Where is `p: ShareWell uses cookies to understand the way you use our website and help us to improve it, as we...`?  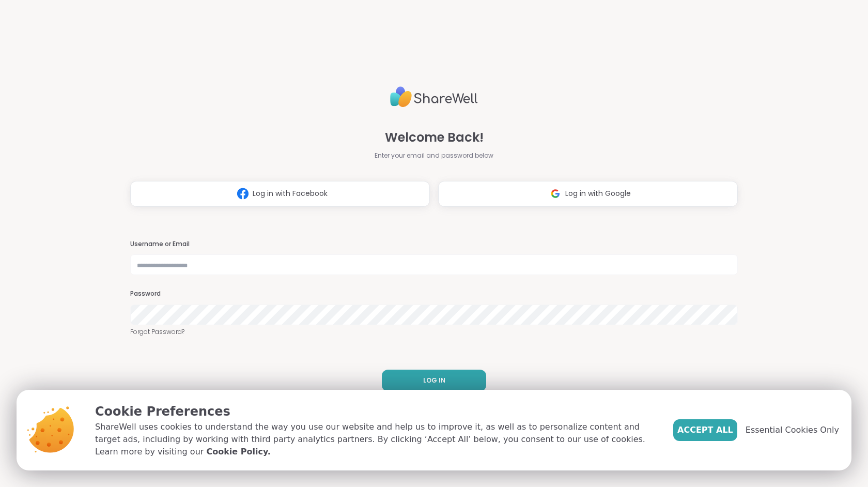
p: ShareWell uses cookies to understand the way you use our website and help us to improve it, as we... is located at coordinates (376, 439).